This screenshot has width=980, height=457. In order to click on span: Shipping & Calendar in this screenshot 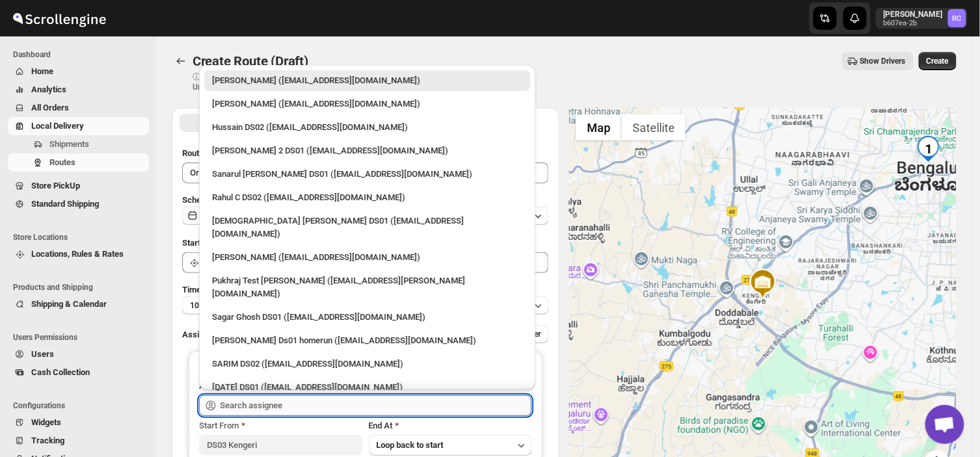, I will do `click(69, 304)`.